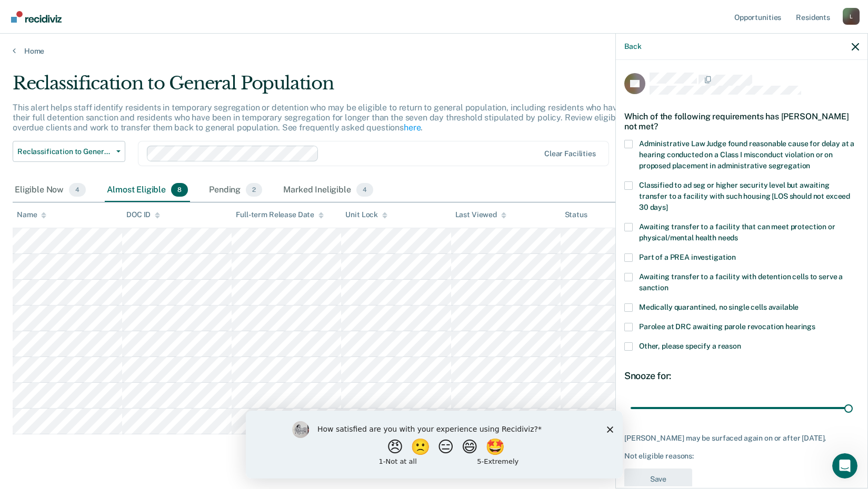 The image size is (868, 489). What do you see at coordinates (740, 282) in the screenshot?
I see `span: Awaiting transfer to a facility with detention cells to serve a sanction` at bounding box center [740, 282].